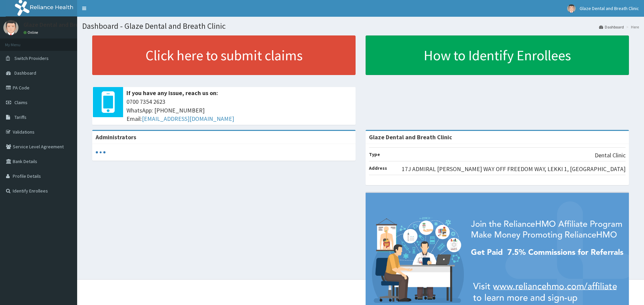  What do you see at coordinates (631, 27) in the screenshot?
I see `li: Here` at bounding box center [631, 27].